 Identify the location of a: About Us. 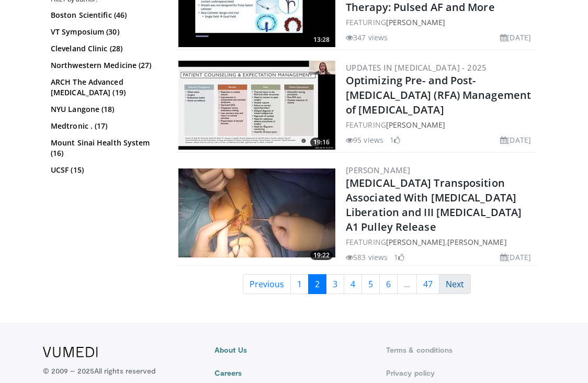
(294, 350).